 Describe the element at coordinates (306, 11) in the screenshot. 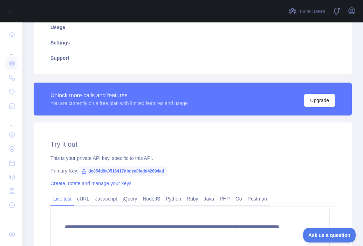

I see `button: Invite users` at that location.